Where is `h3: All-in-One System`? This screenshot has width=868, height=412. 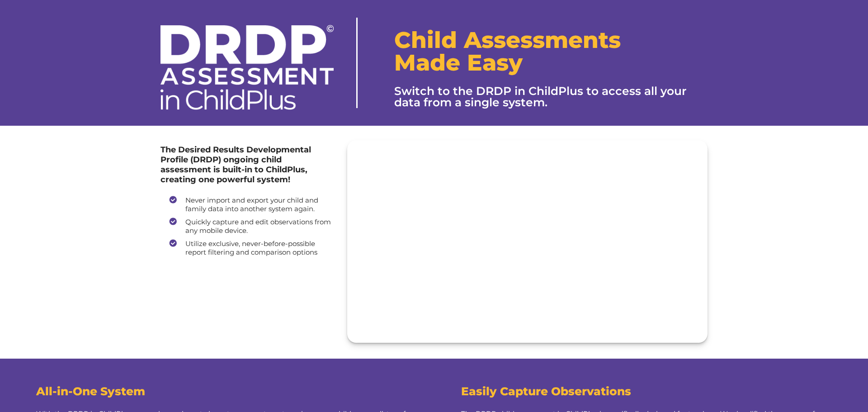 h3: All-in-One System is located at coordinates (228, 391).